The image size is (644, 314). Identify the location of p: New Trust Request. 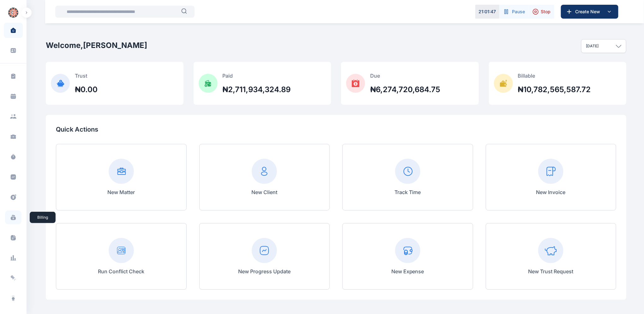
(551, 271).